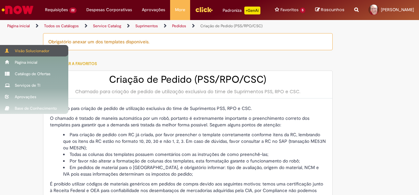 Image resolution: width=419 pixels, height=195 pixels. Describe the element at coordinates (109, 10) in the screenshot. I see `span: Despesas Corporativas` at that location.